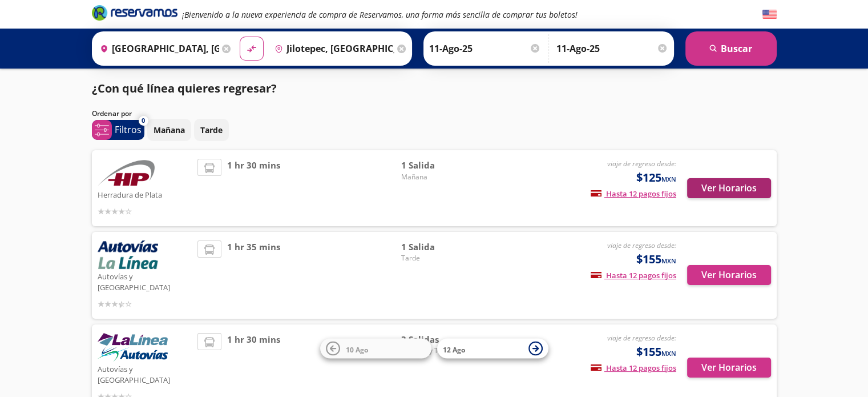 The image size is (868, 397). I want to click on button: Buscar, so click(731, 49).